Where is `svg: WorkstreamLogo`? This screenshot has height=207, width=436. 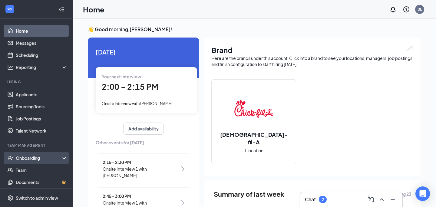
svg: WorkstreamLogo is located at coordinates (10, 9).